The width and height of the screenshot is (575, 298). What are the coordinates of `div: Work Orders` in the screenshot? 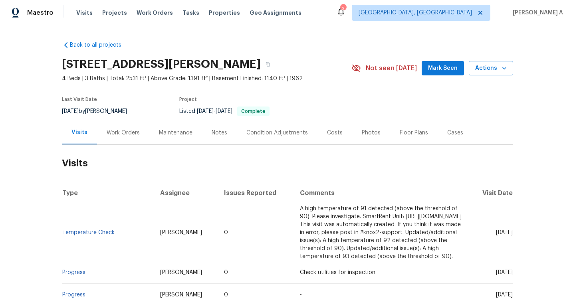 It's located at (123, 133).